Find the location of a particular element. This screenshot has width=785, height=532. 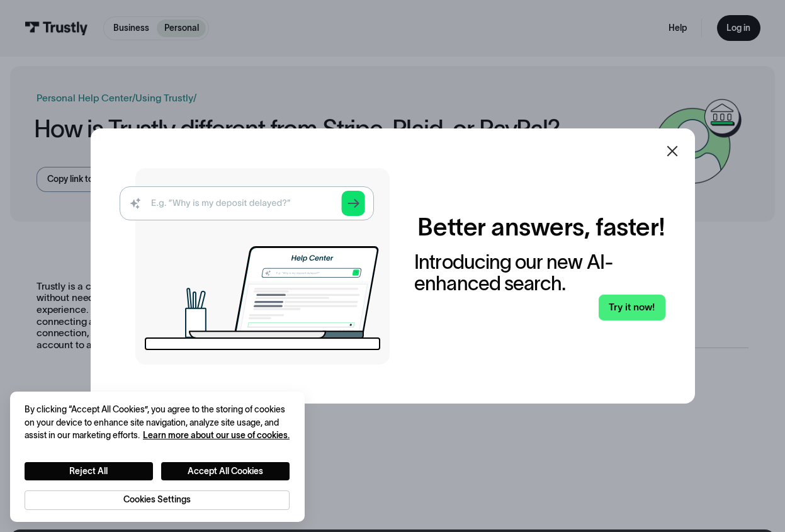

a: More information about your privacy, opens in a new tab is located at coordinates (216, 435).